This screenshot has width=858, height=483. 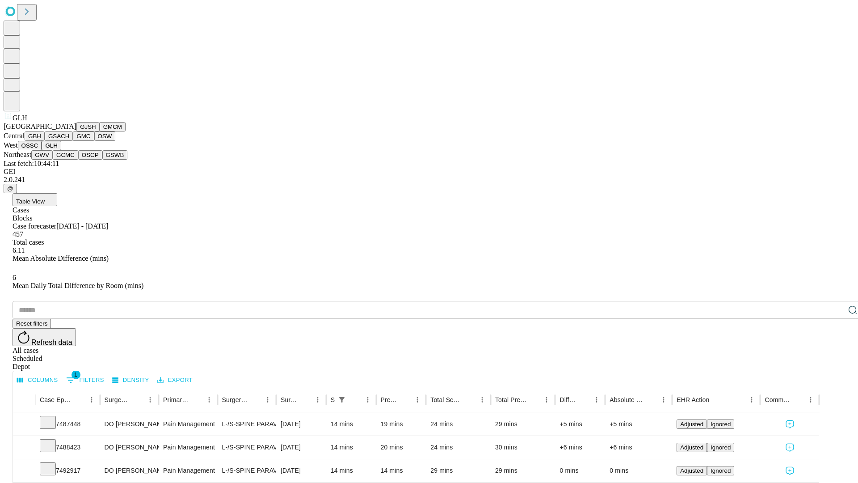 What do you see at coordinates (30, 145) in the screenshot?
I see `button: OSSC` at bounding box center [30, 145].